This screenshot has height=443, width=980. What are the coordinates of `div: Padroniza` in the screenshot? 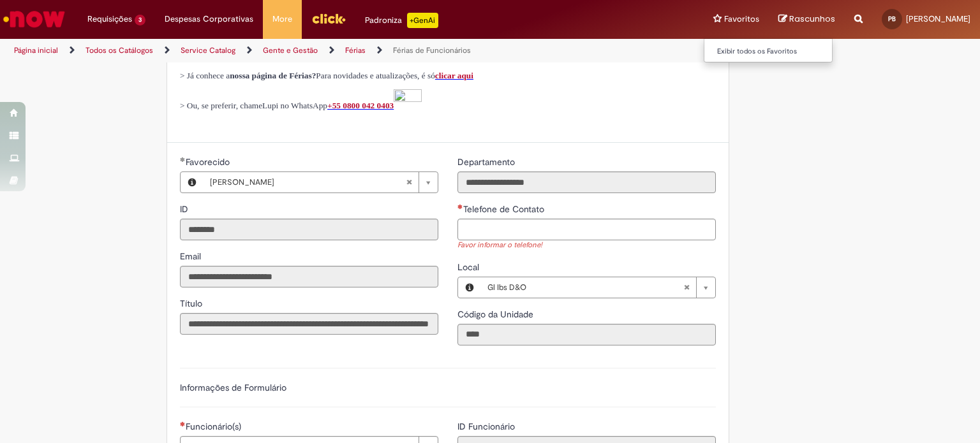 It's located at (401, 20).